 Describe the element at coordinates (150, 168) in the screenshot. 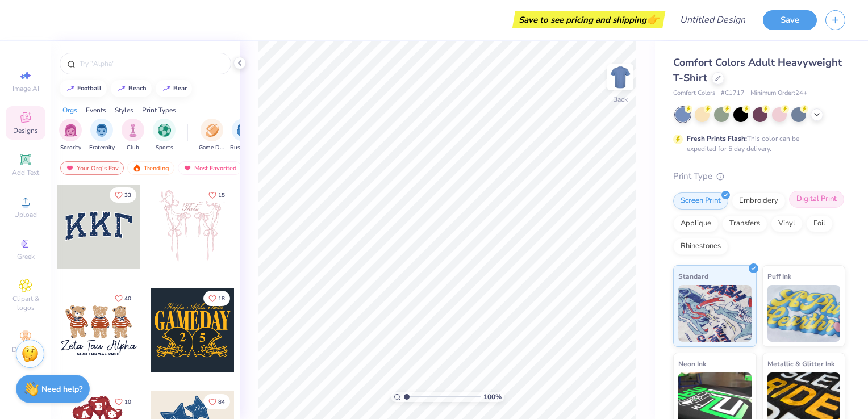

I see `div: Trending` at that location.